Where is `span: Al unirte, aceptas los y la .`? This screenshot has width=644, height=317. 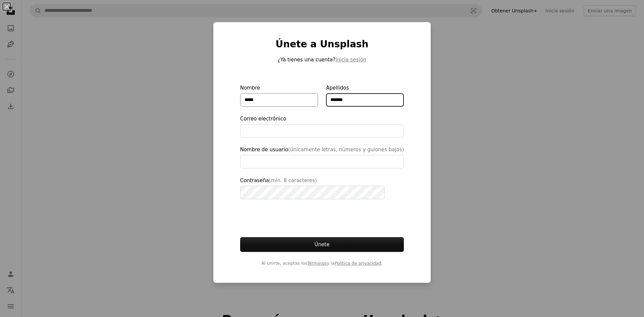 span: Al unirte, aceptas los y la . is located at coordinates (322, 263).